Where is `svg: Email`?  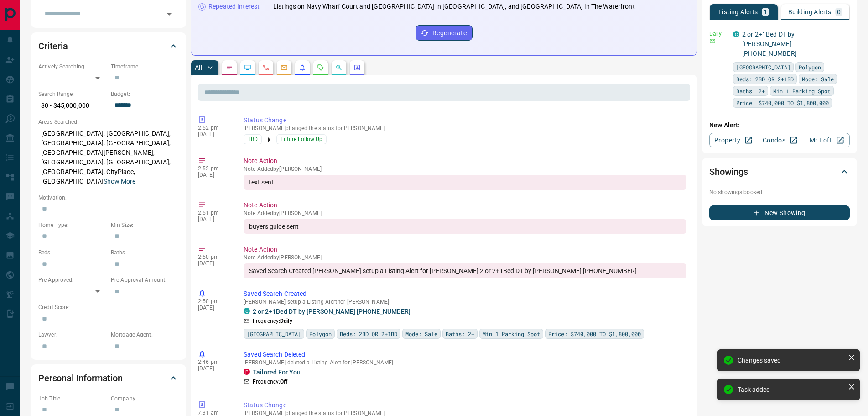 svg: Email is located at coordinates (713, 41).